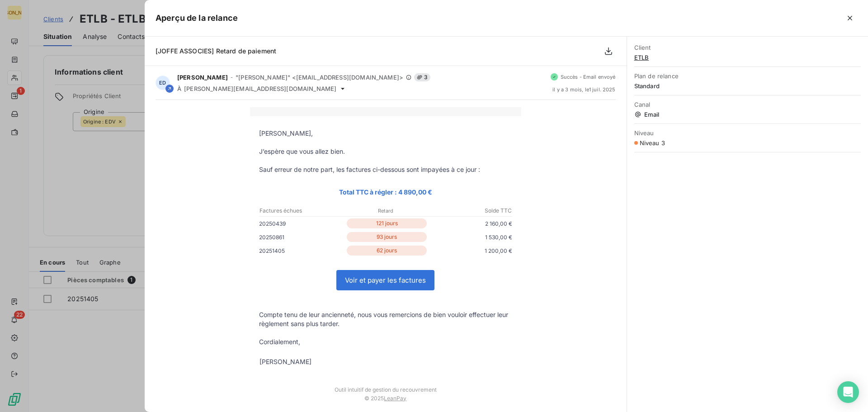 The width and height of the screenshot is (868, 412). What do you see at coordinates (747, 133) in the screenshot?
I see `span: Niveau` at bounding box center [747, 133].